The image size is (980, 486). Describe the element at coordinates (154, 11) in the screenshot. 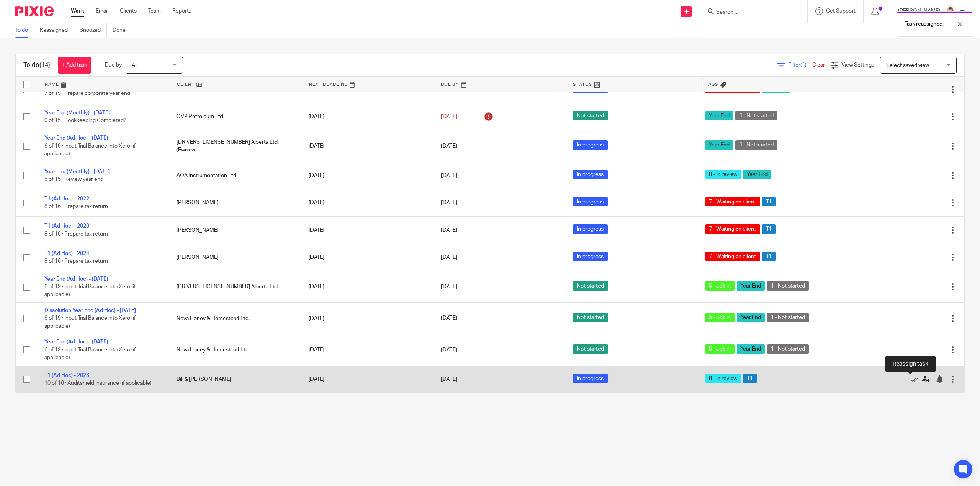

I see `a: Team` at that location.